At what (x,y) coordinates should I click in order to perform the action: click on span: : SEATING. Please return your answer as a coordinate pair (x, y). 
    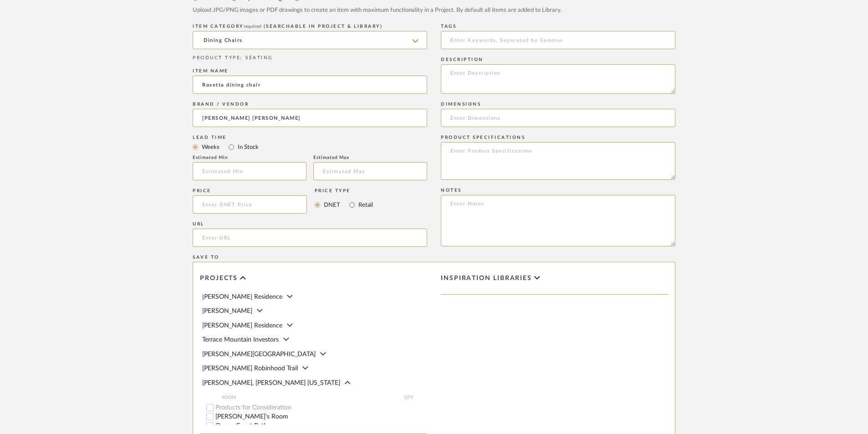
    Looking at the image, I should click on (256, 58).